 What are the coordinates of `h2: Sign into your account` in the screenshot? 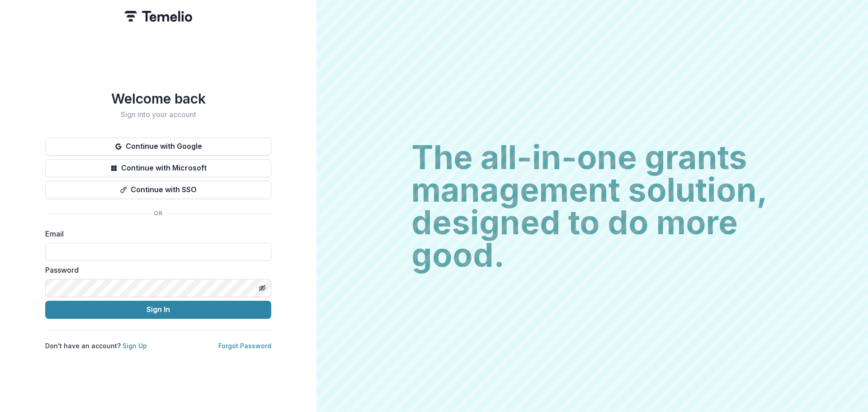 It's located at (159, 114).